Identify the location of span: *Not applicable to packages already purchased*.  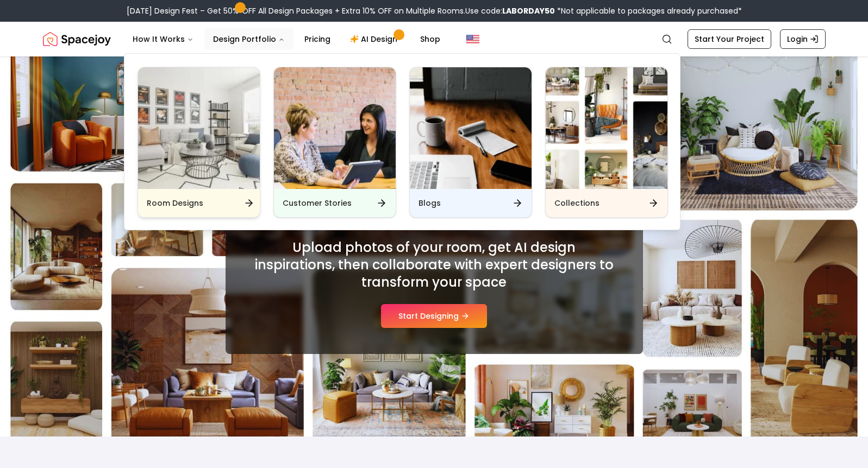
(649, 11).